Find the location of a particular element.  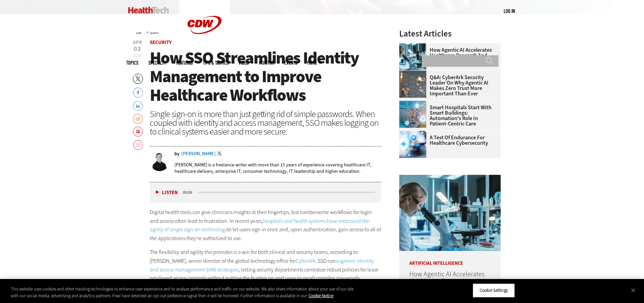

a: MonITor is located at coordinates (266, 62).